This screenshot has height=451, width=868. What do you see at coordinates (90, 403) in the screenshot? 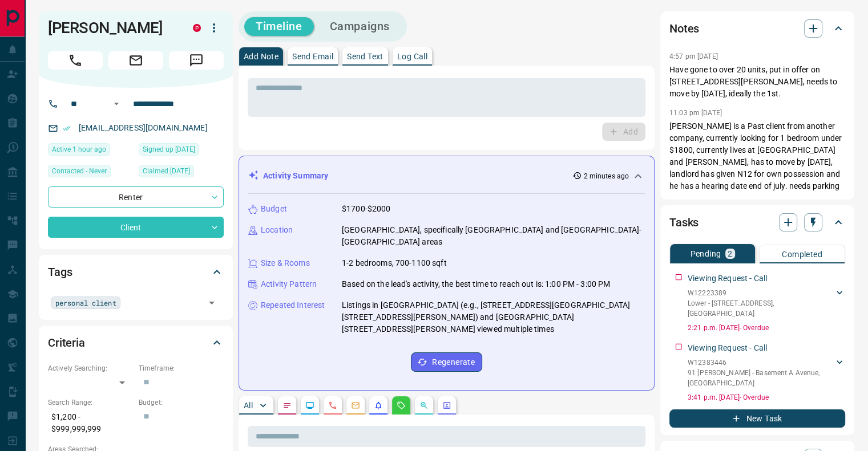
I see `p: Search Range:` at bounding box center [90, 403].